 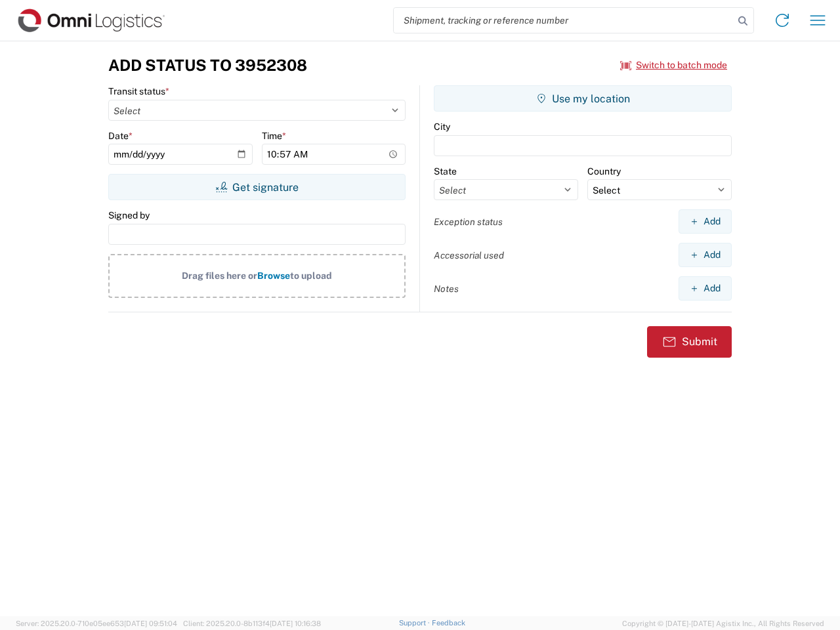 What do you see at coordinates (120, 136) in the screenshot?
I see `label: Date` at bounding box center [120, 136].